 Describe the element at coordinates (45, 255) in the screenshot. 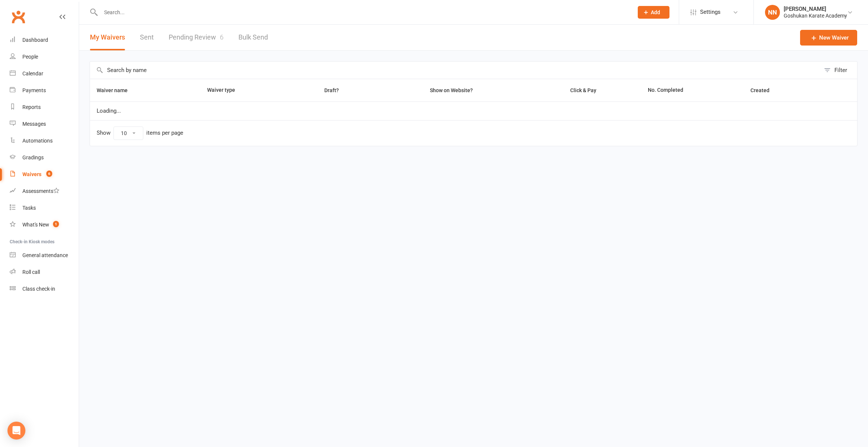

I see `div: General attendance` at that location.